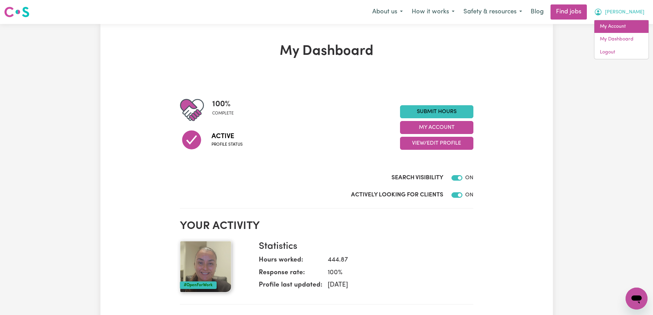  I want to click on button: About us, so click(388, 12).